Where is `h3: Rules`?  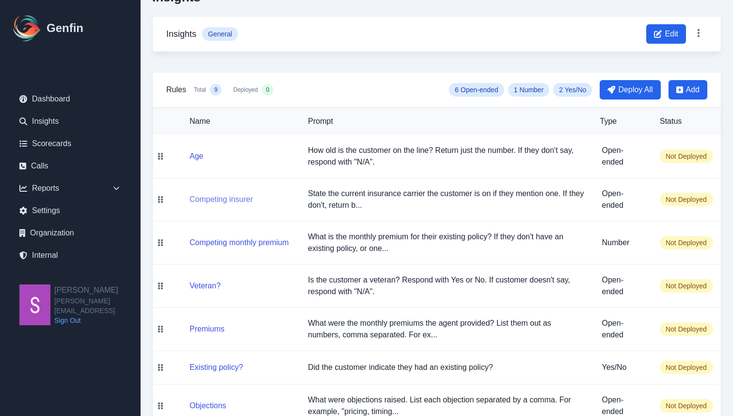 h3: Rules is located at coordinates (176, 90).